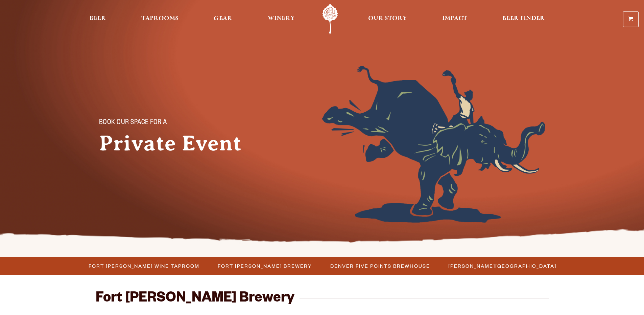 The width and height of the screenshot is (644, 315). I want to click on p: Book Our Space for a, so click(173, 124).